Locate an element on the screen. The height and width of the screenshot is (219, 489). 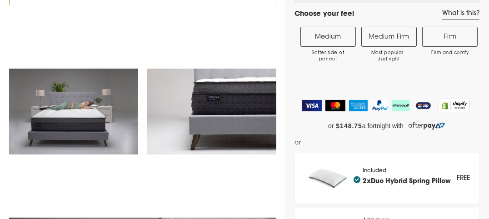
span: a fortnight with is located at coordinates (383, 126).